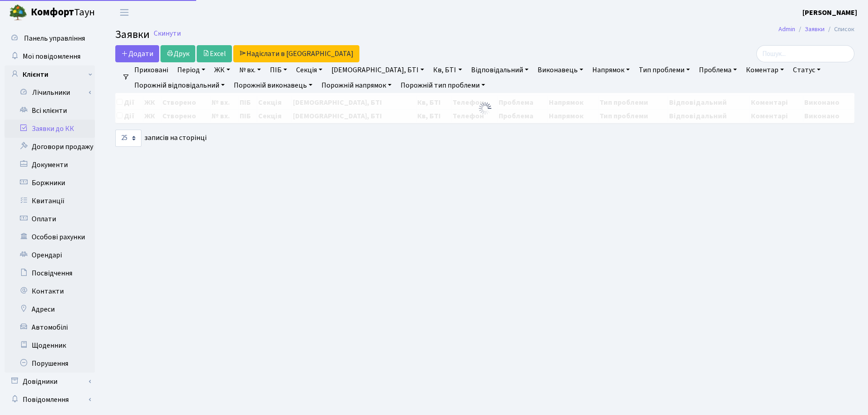  Describe the element at coordinates (137, 54) in the screenshot. I see `a: Додати` at that location.